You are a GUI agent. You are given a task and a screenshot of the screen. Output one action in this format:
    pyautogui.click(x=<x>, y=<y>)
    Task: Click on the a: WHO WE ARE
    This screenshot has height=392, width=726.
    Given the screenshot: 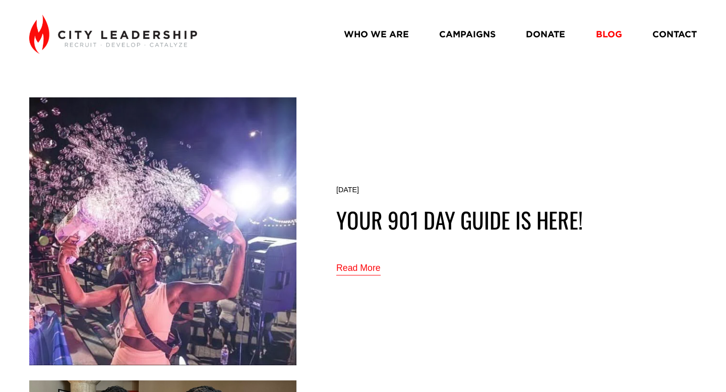 What is the action you would take?
    pyautogui.click(x=376, y=34)
    